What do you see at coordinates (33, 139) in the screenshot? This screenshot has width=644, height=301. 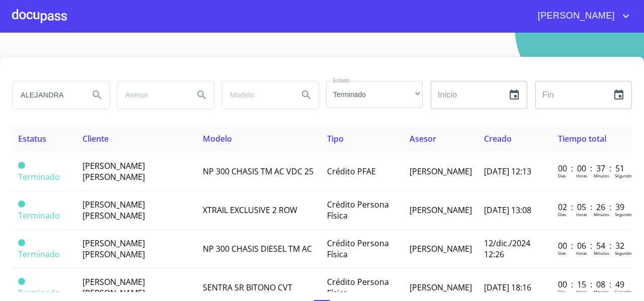 I see `span: Estatus` at bounding box center [33, 139].